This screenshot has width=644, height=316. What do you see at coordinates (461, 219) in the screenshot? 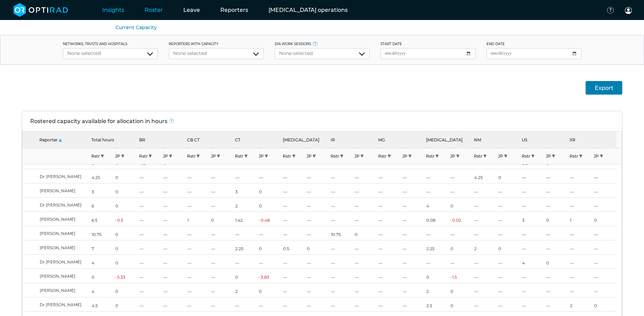
I see `div: 0.02` at bounding box center [461, 219].